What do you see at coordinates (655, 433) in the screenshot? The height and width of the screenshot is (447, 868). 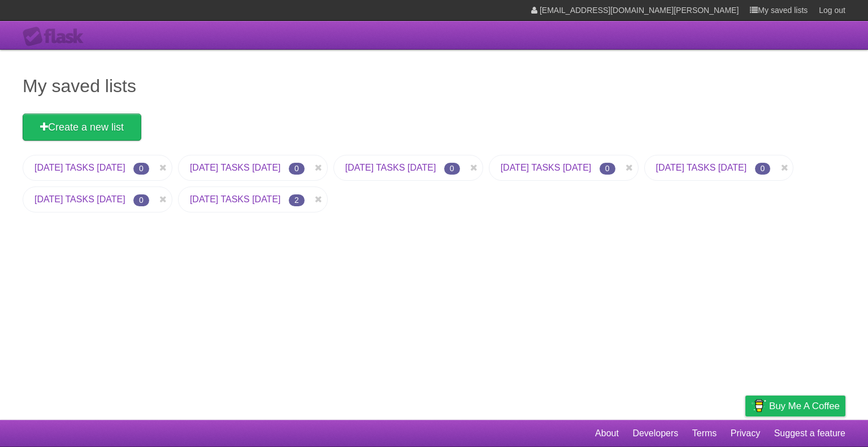 I see `a: Developers` at bounding box center [655, 433].